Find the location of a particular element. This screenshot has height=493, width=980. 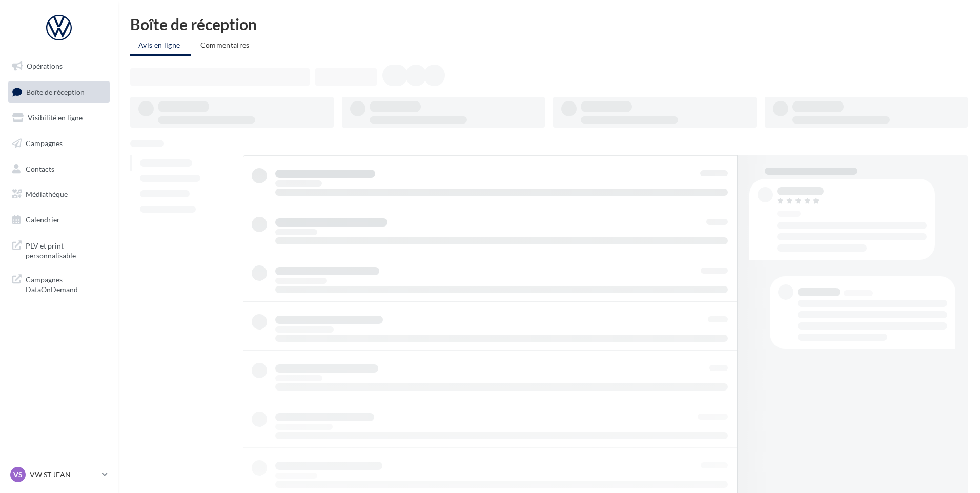

span: Commentaires is located at coordinates (225, 45).